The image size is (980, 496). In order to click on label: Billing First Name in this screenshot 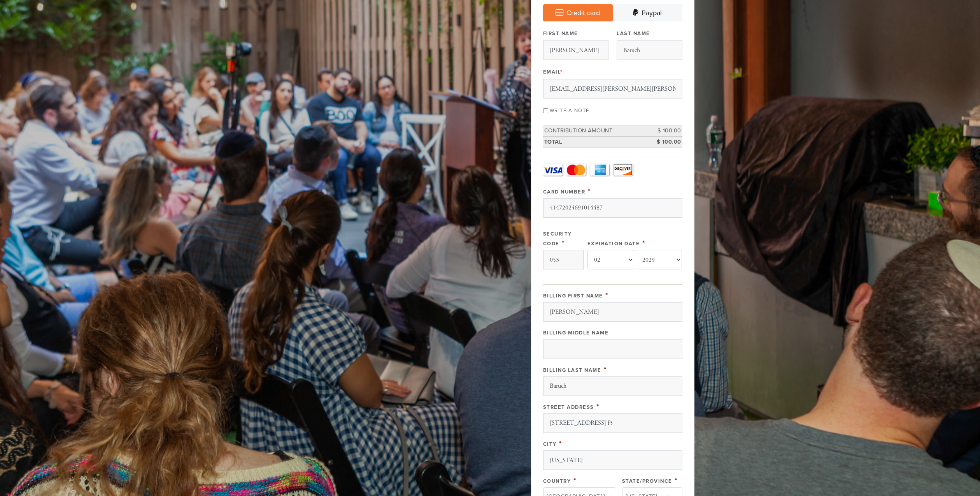, I will do `click(573, 296)`.